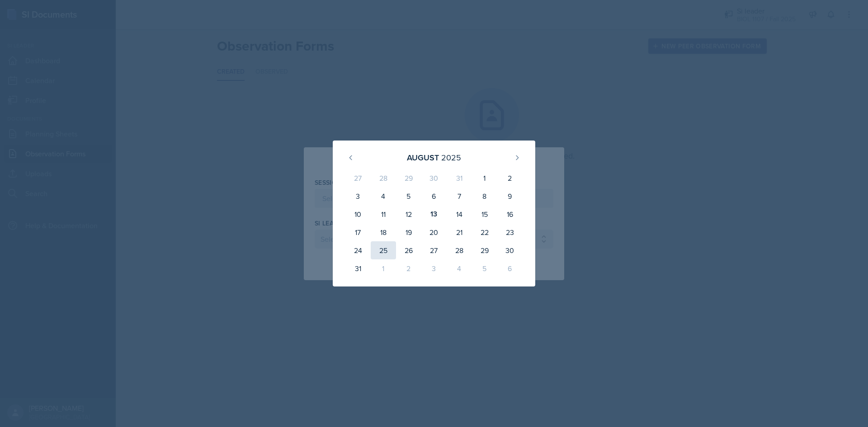 The width and height of the screenshot is (868, 427). Describe the element at coordinates (485, 196) in the screenshot. I see `div: 8` at that location.